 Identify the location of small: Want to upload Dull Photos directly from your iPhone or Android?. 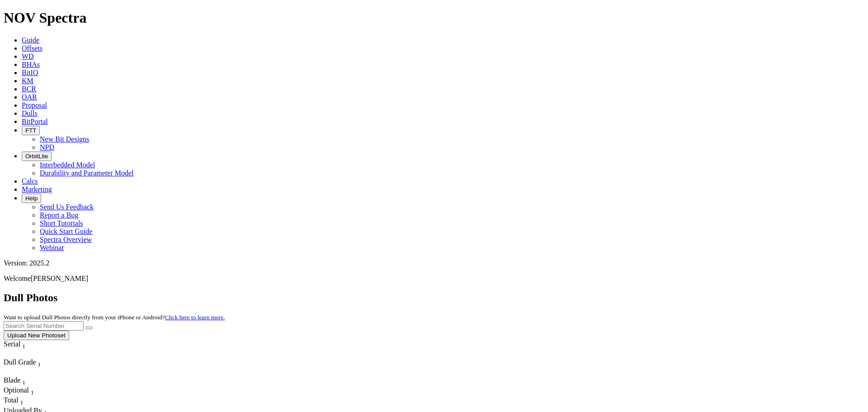
(114, 317).